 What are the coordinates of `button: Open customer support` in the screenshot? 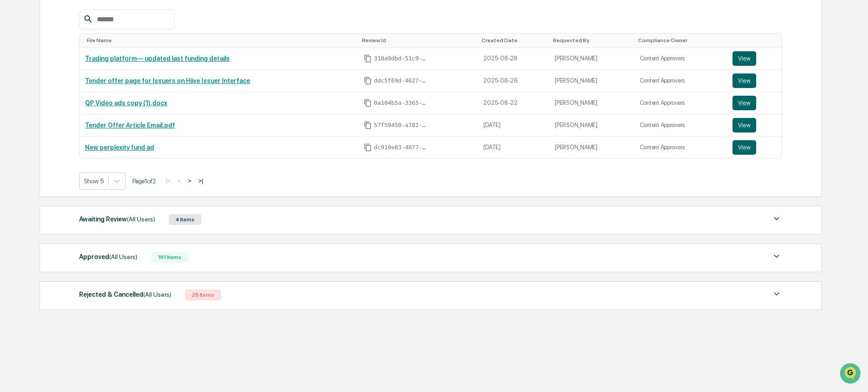 It's located at (11, 11).